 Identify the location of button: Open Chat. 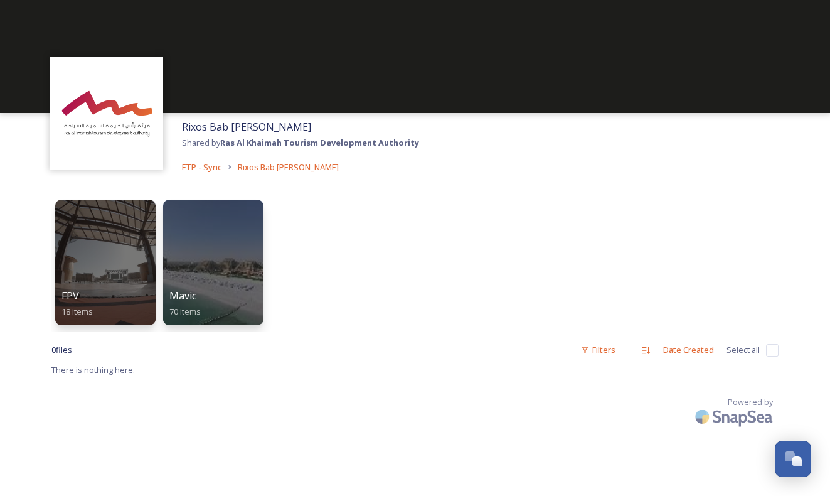
(793, 459).